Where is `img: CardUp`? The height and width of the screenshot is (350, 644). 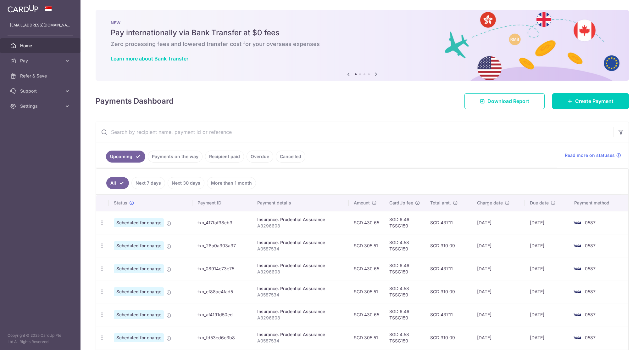
img: CardUp is located at coordinates (23, 9).